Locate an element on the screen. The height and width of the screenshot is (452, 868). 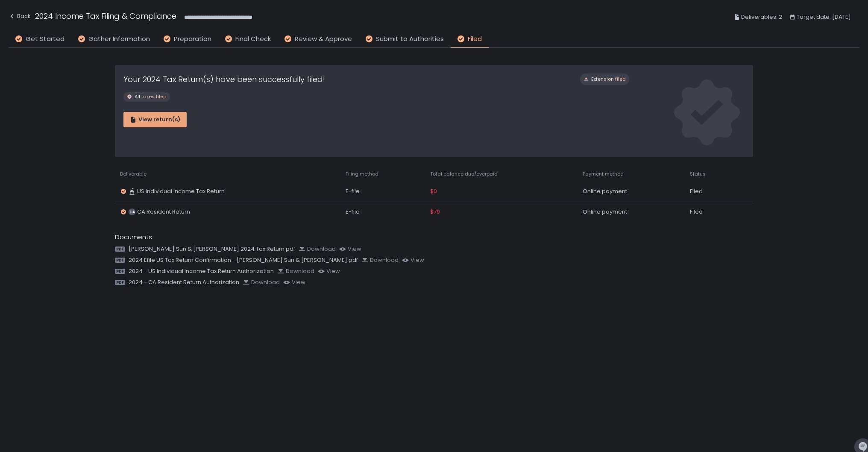
span: Filed is located at coordinates (475, 39).